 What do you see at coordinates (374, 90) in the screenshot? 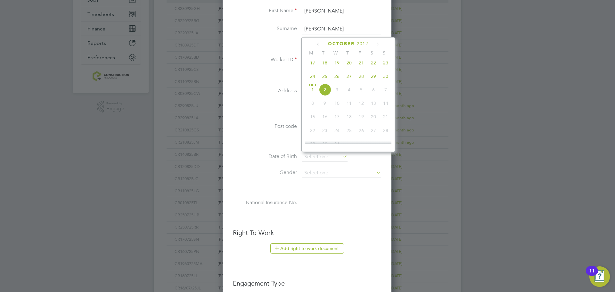
I see `span: 6` at bounding box center [374, 90].